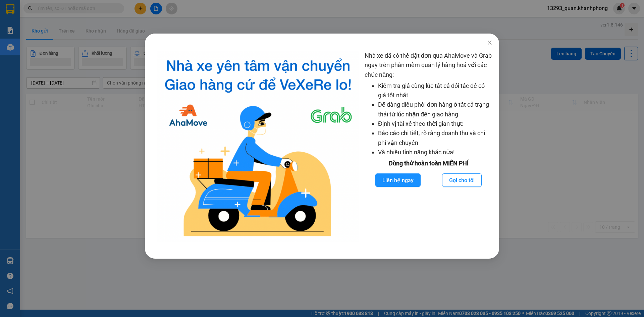  What do you see at coordinates (490, 43) in the screenshot?
I see `button: Close` at bounding box center [490, 43].